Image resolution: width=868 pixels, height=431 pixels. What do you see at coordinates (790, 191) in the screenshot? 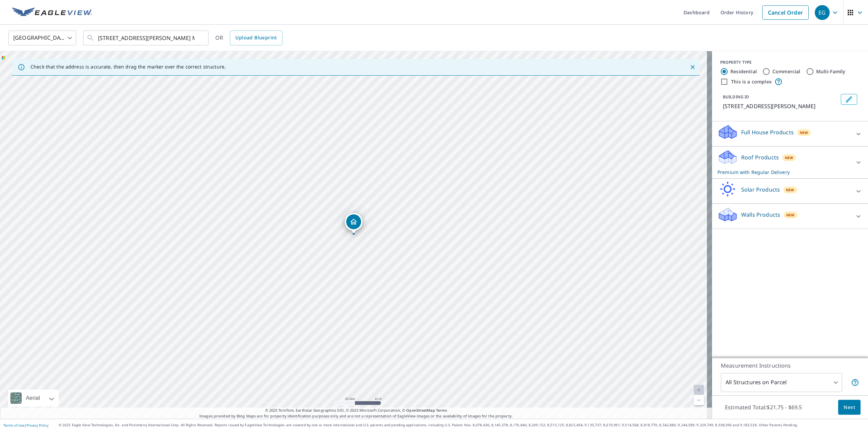
I see `div: Solar ProductsNew` at bounding box center [790, 191].